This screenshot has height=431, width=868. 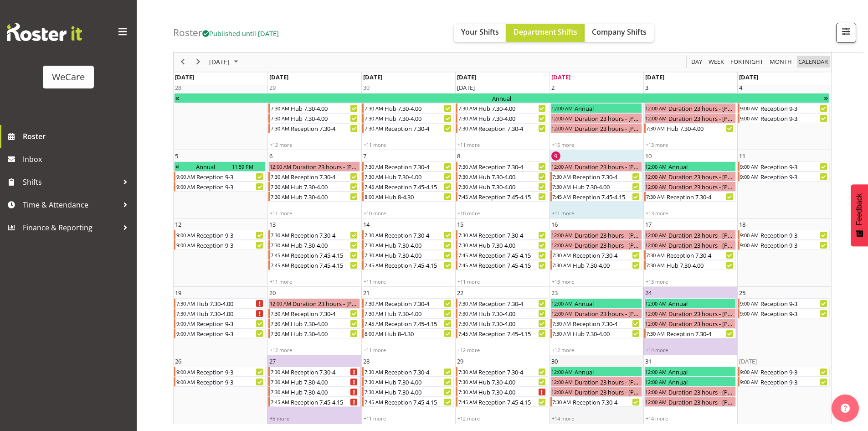 I want to click on div: Reception 9-3 Begin From Sunday, October 12, 2025 at 9:00:00 AM GMT+13:00 Ends At Sunday, October..., so click(x=220, y=245).